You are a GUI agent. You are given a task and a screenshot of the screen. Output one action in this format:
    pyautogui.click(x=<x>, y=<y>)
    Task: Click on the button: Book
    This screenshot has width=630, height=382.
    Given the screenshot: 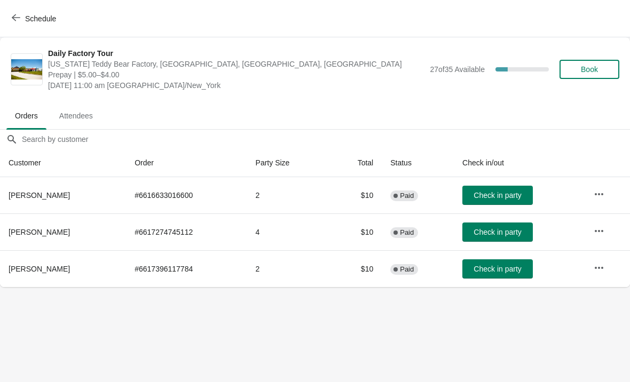 What is the action you would take?
    pyautogui.click(x=590, y=69)
    